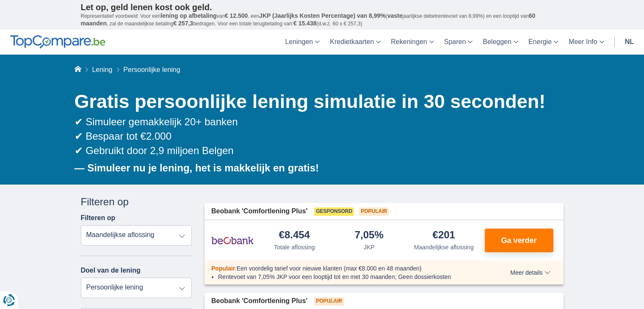 The image size is (644, 309). Describe the element at coordinates (308, 20) in the screenshot. I see `span: 60 maanden` at that location.